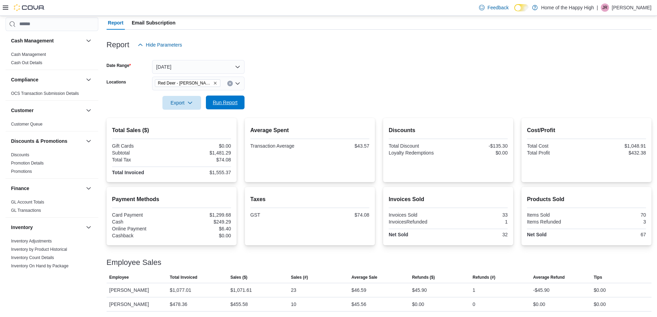  Describe the element at coordinates (294, 290) in the screenshot. I see `div: 23` at that location.